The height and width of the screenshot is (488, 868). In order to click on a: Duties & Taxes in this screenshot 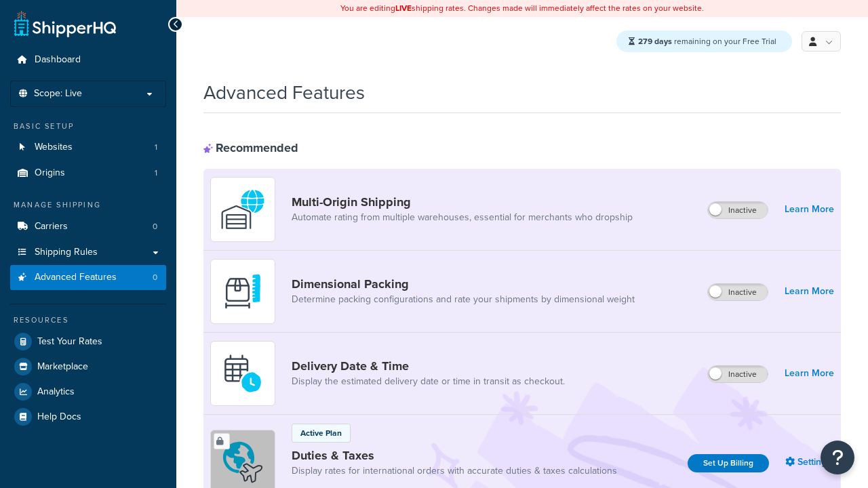, I will do `click(454, 455)`.